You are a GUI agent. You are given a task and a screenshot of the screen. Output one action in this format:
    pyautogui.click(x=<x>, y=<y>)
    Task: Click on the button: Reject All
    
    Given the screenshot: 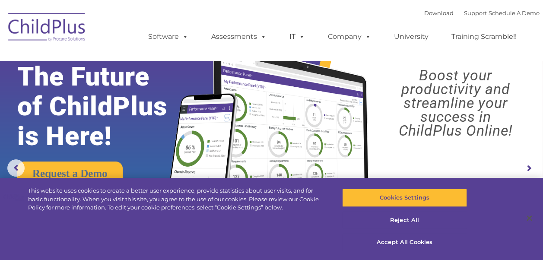 What is the action you would take?
    pyautogui.click(x=404, y=220)
    